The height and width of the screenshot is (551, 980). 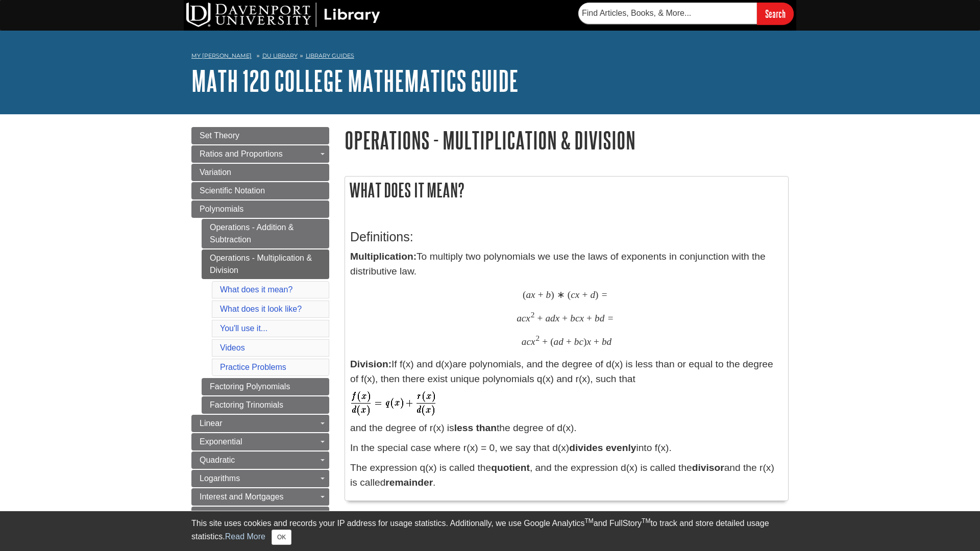 I want to click on p: The expression q(x) is called the , and the expression d(x) is called the and the r(x) is called ., so click(x=566, y=476).